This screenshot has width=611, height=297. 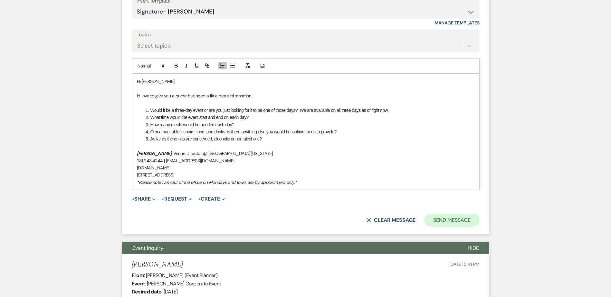 I want to click on li: Other than tables, chairs, food, and drinks, is there anything else you would be looking for us t..., so click(x=309, y=132).